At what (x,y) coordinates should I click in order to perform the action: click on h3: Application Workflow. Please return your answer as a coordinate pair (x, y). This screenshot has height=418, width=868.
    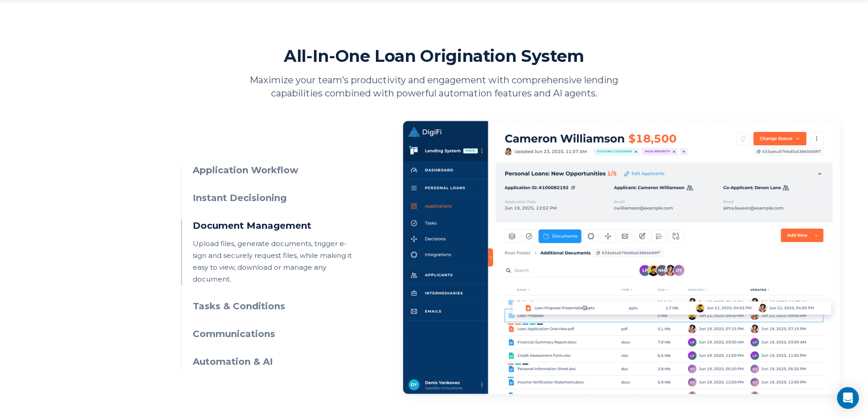
    Looking at the image, I should click on (275, 170).